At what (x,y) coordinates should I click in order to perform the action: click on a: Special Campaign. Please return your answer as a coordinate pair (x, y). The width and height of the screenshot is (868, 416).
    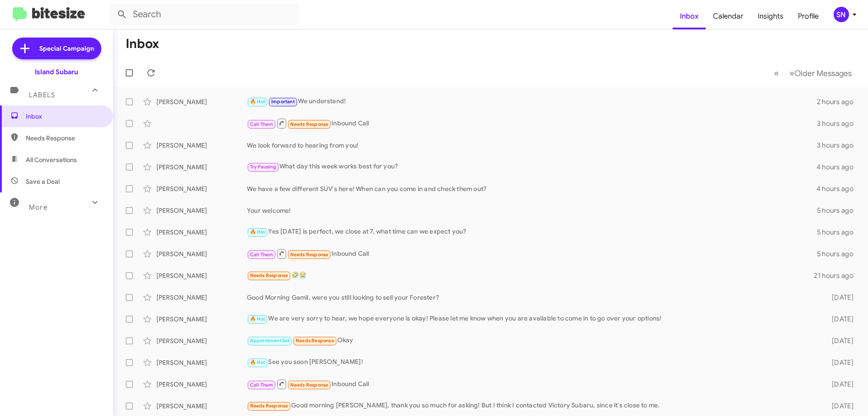
    Looking at the image, I should click on (56, 49).